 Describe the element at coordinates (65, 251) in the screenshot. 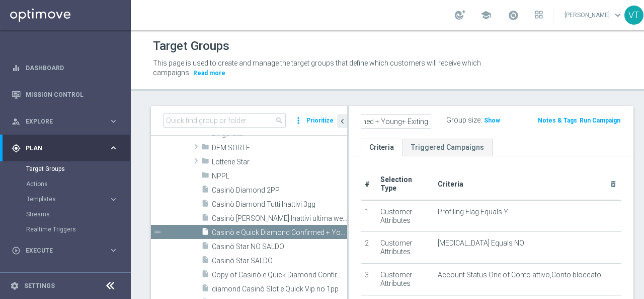

I see `div: play_circle_outline Execute keyboard_arrow_right` at that location.